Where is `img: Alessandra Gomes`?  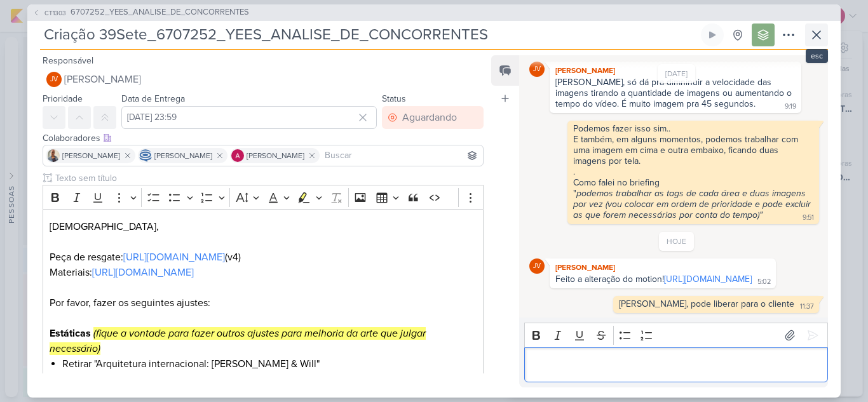
img: Alessandra Gomes is located at coordinates (238, 155).